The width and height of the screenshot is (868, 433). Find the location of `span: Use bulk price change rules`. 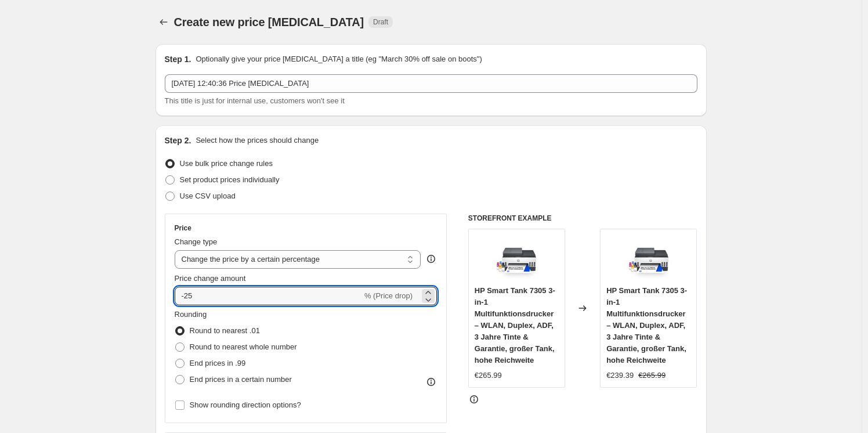

span: Use bulk price change rules is located at coordinates (226, 163).